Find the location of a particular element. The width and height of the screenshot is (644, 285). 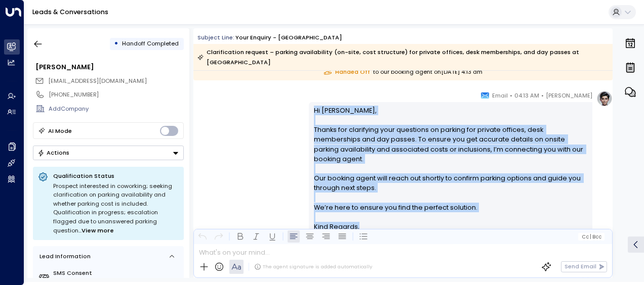

button: Redo is located at coordinates (218, 237).